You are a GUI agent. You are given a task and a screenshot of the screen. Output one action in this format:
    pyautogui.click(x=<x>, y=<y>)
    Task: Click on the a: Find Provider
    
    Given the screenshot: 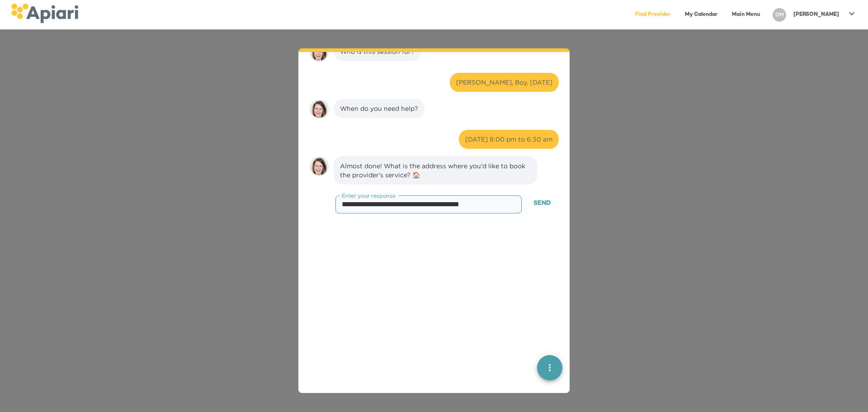 What is the action you would take?
    pyautogui.click(x=653, y=15)
    